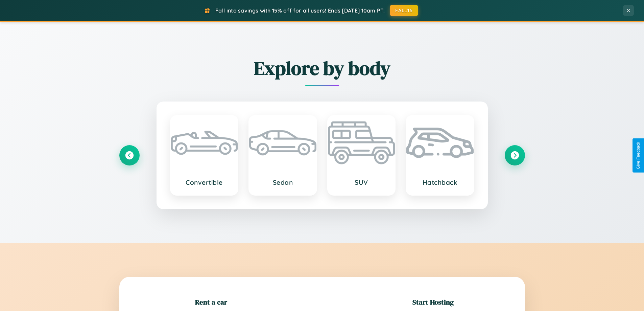  What do you see at coordinates (433, 302) in the screenshot?
I see `h2: Start Hosting` at bounding box center [433, 302].